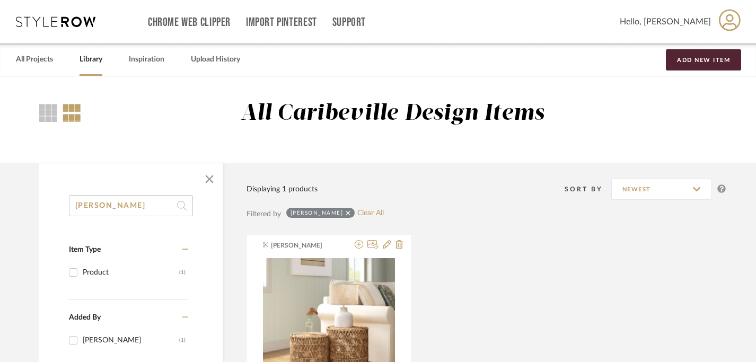 Image resolution: width=756 pixels, height=362 pixels. I want to click on span: Item Type, so click(85, 250).